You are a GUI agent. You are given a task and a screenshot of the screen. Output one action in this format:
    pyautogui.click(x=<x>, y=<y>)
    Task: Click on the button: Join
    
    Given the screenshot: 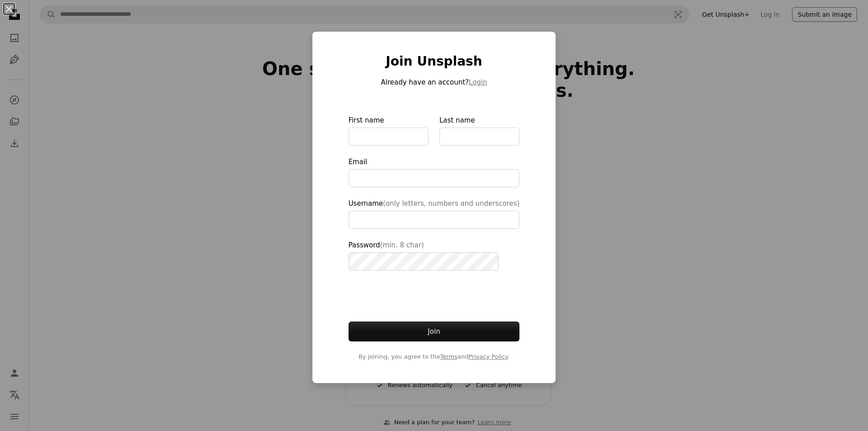 What is the action you would take?
    pyautogui.click(x=434, y=331)
    